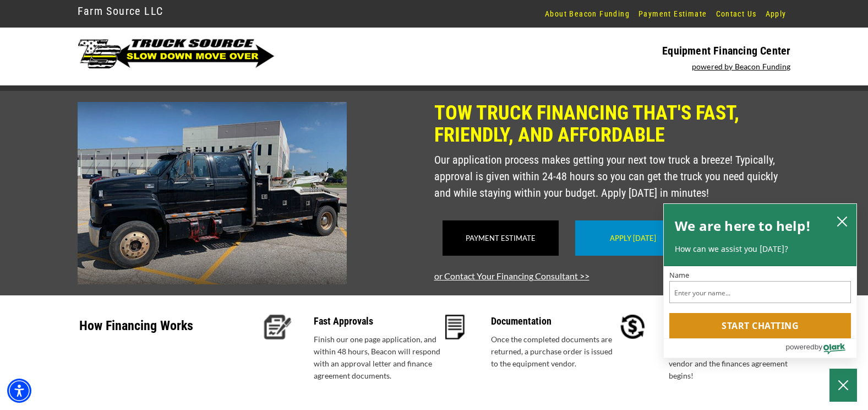  I want to click on span: by, so click(819, 347).